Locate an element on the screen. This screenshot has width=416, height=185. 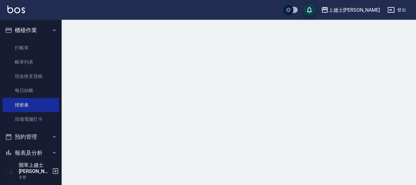
a: 排班表 is located at coordinates (31, 105).